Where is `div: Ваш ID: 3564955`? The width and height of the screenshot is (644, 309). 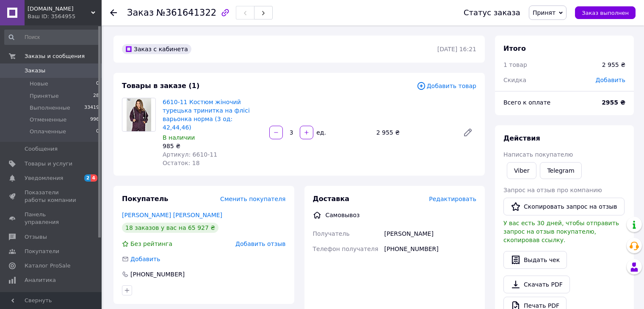 div: Ваш ID: 3564955 is located at coordinates (65, 17).